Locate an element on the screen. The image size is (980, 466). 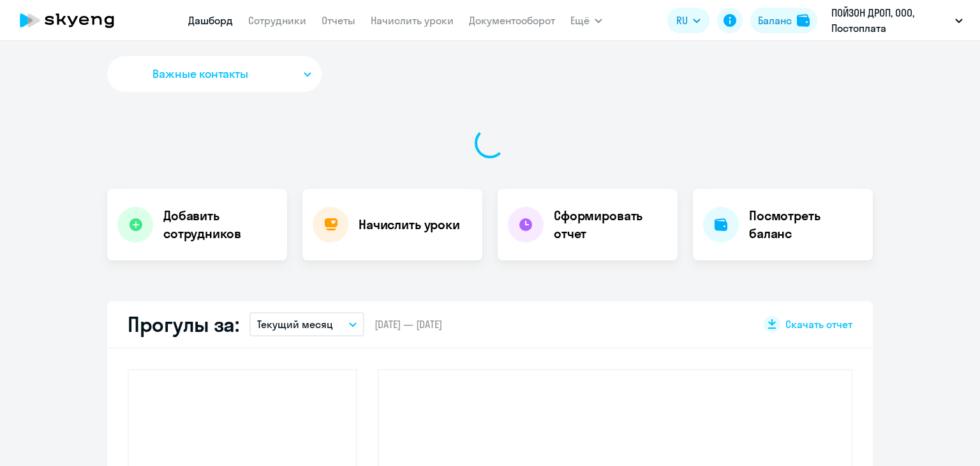
button: Балансbalance is located at coordinates (783, 20).